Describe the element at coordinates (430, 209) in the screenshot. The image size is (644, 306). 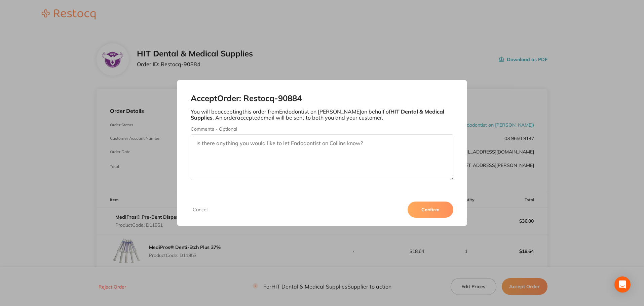
I see `button: Confirm` at that location.